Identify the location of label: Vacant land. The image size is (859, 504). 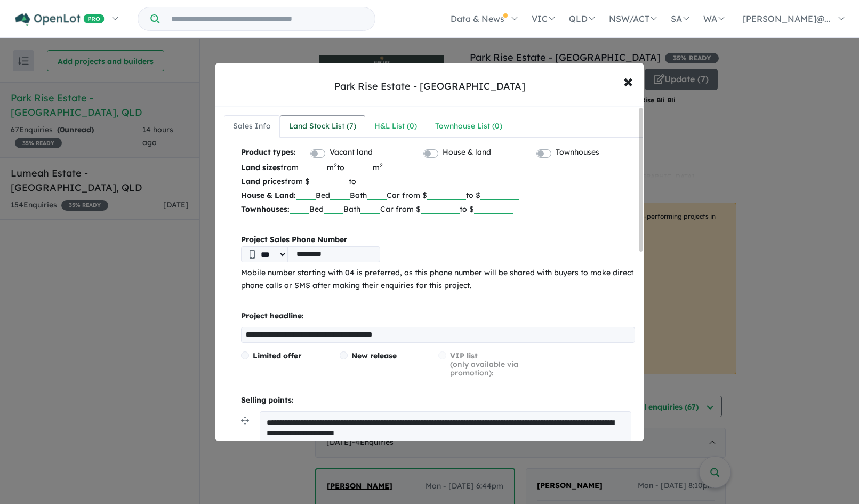
(351, 153).